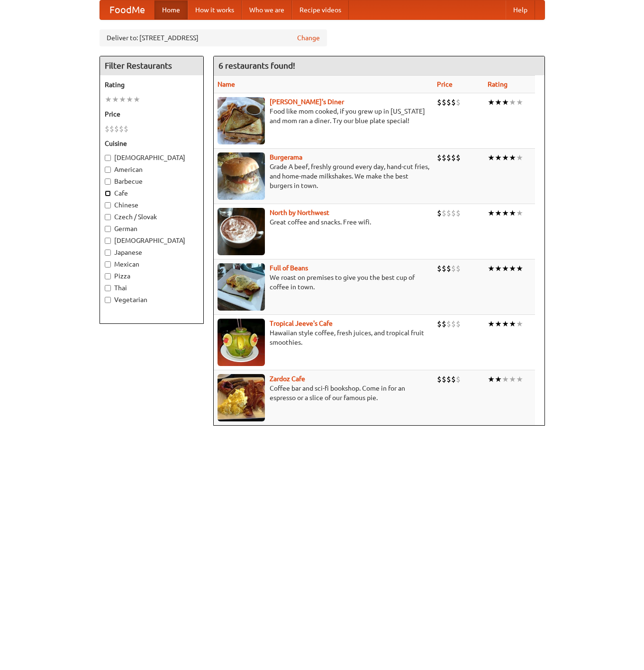 This screenshot has height=670, width=644. I want to click on label: Czech / Slovak, so click(151, 217).